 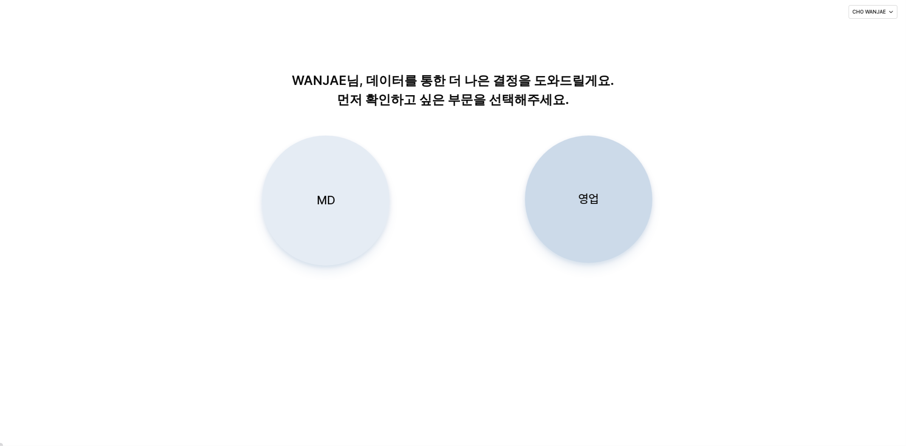 I want to click on button: CHO WANJAE, so click(x=873, y=12).